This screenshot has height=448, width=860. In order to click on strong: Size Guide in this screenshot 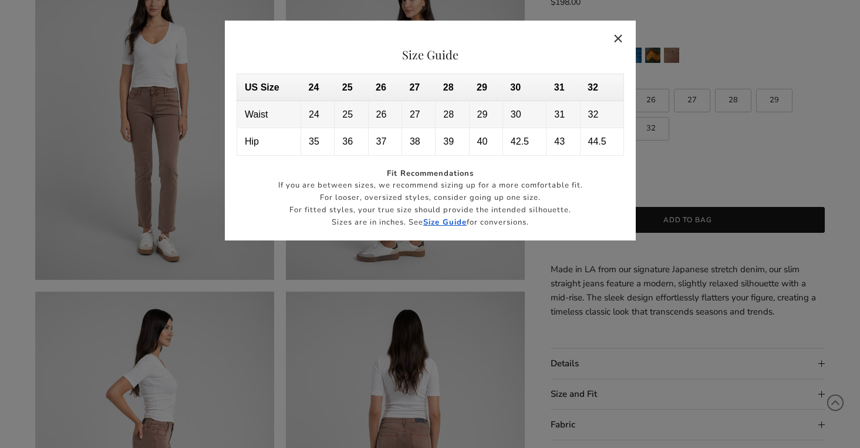, I will do `click(445, 222)`.